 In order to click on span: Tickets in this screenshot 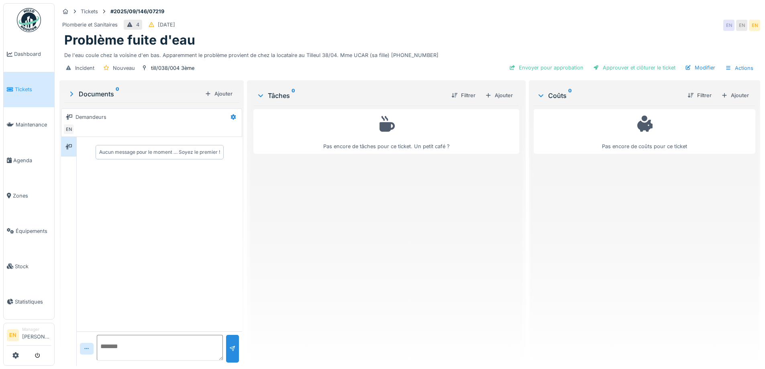, I will do `click(33, 89)`.